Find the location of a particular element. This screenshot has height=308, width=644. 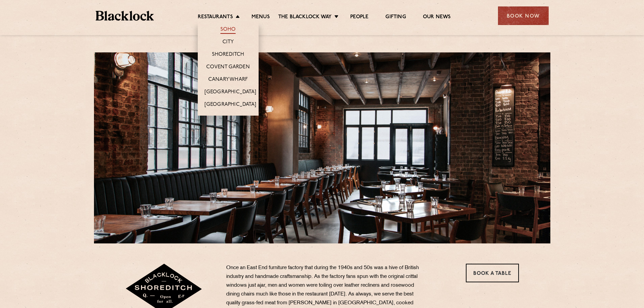

a: Our News is located at coordinates (437, 18).